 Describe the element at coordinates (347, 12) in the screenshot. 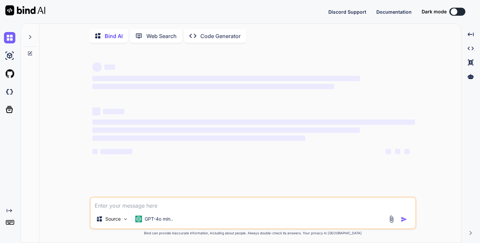

I see `button: Discord Support` at that location.